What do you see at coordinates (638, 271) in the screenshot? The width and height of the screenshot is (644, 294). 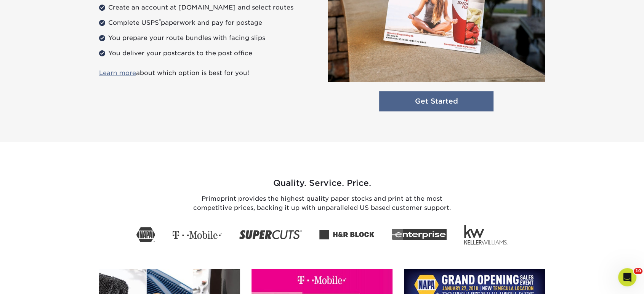 I see `span: 10` at bounding box center [638, 271].